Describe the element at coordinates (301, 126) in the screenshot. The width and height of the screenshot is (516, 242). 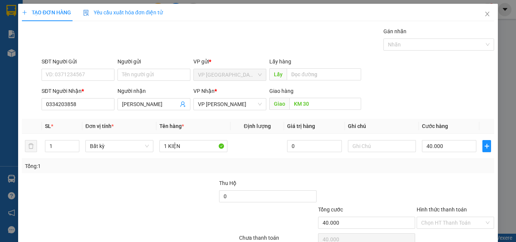
I see `span: Giá trị hàng` at that location.